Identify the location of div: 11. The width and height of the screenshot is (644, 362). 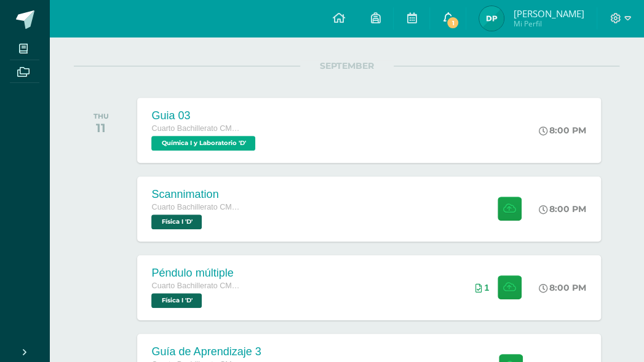
(101, 128).